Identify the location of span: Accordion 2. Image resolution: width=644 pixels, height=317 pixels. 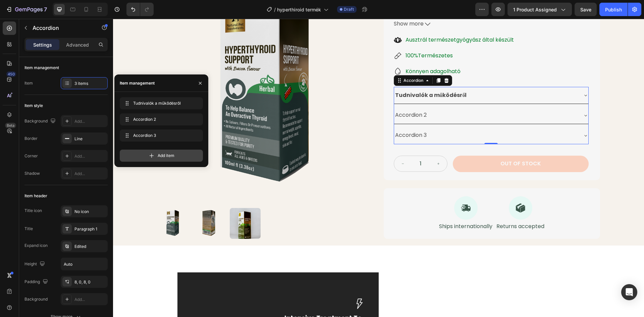
(160, 119).